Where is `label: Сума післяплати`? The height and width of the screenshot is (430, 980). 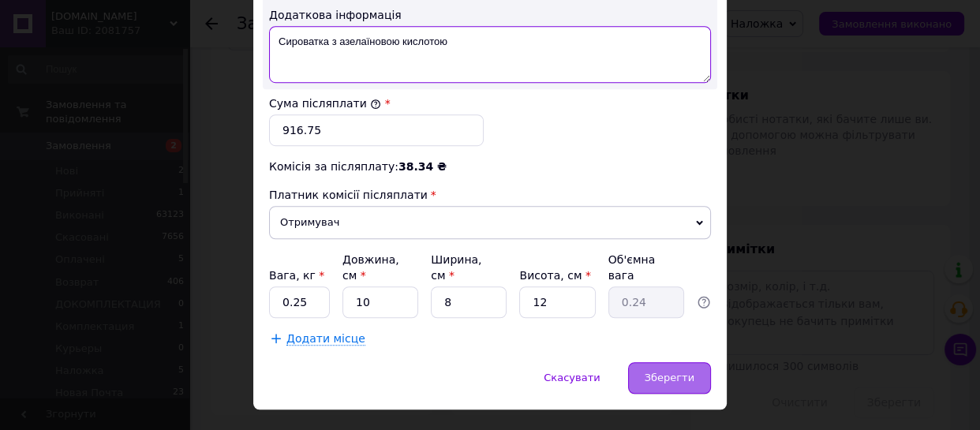 label: Сума післяплати is located at coordinates (325, 103).